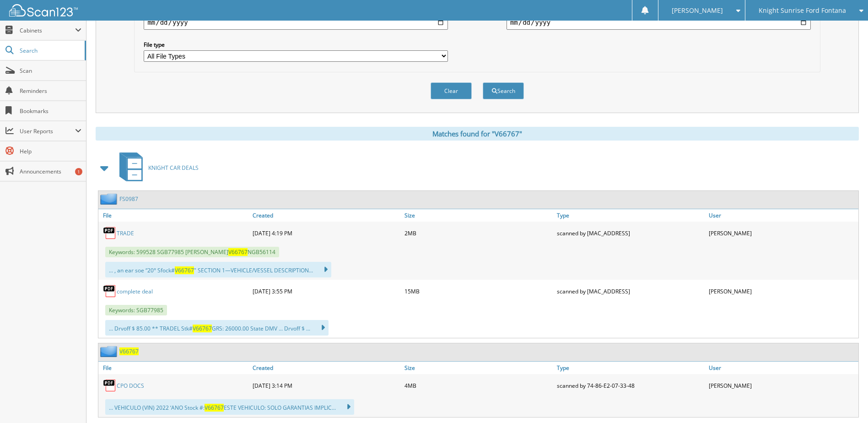 This screenshot has width=868, height=423. I want to click on div: ... VEHICULO (VIN) 2022 ‘ANO Stock #: ESTE VEHICULO: SOLO GARANTIAS IMPLIC..., so click(229, 407).